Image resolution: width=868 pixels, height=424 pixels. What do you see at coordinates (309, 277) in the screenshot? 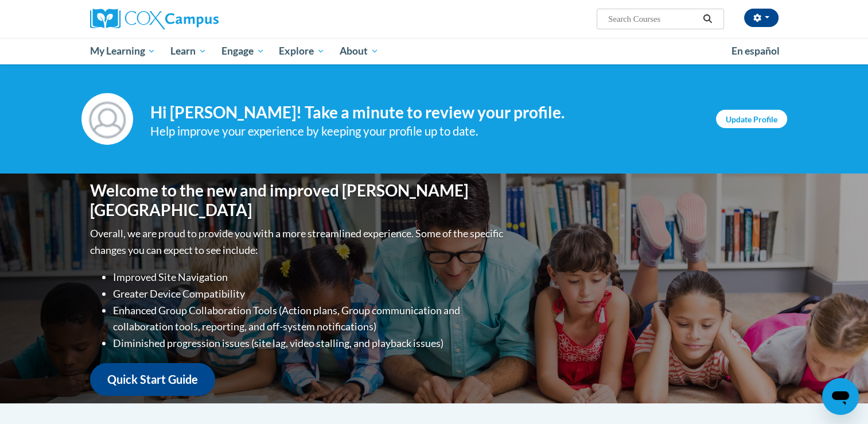
I see `li: Improved Site Navigation` at bounding box center [309, 277].